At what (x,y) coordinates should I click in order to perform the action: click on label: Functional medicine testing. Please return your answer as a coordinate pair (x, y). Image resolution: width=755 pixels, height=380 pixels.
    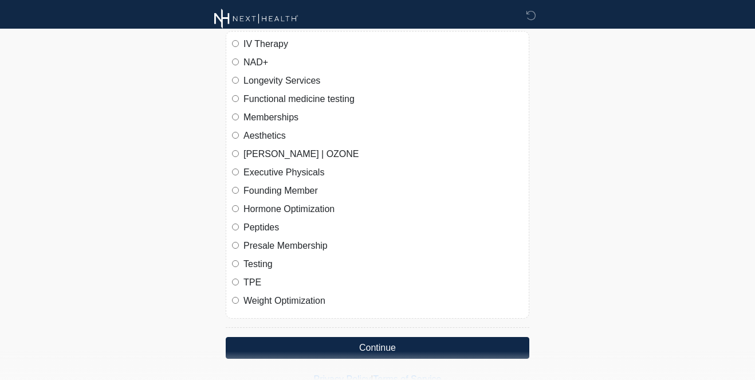
    Looking at the image, I should click on (383, 99).